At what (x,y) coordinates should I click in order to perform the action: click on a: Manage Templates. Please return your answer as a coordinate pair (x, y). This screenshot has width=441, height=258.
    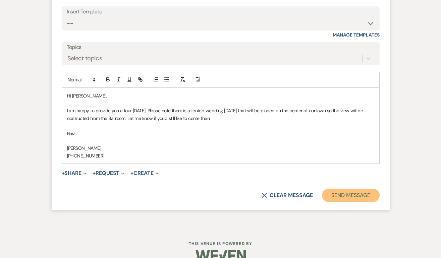
    Looking at the image, I should click on (356, 35).